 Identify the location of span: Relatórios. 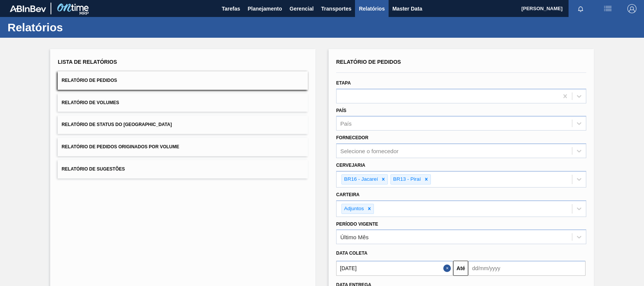
(372, 9).